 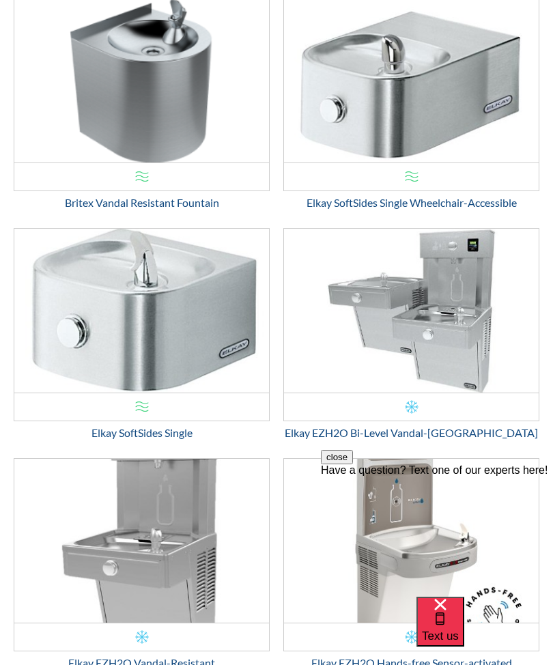 I want to click on img: Elkay EZH2O Hands-free Sensor-activated, so click(x=411, y=541).